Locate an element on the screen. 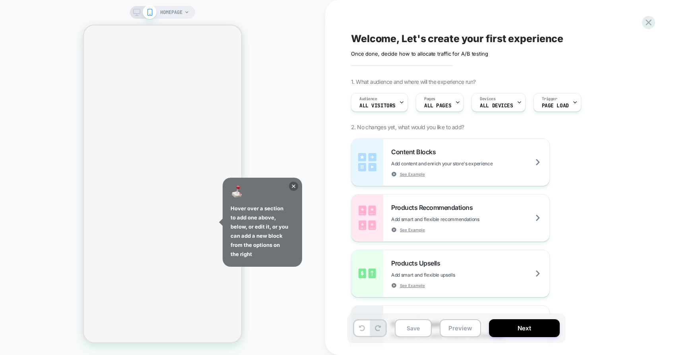 This screenshot has height=355, width=675. span: Products Recommendations is located at coordinates (433, 207).